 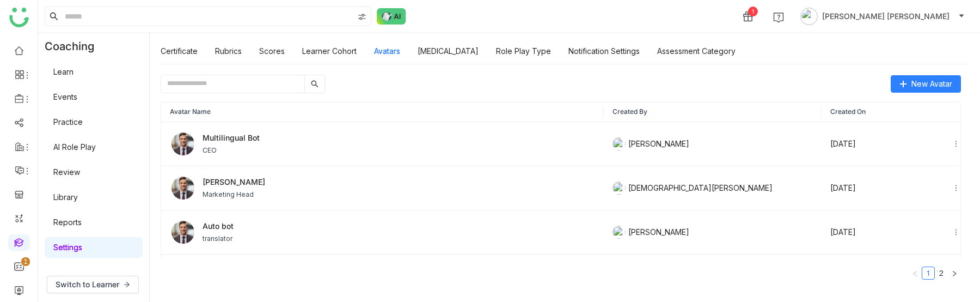 What do you see at coordinates (619, 188) in the screenshot?
I see `img: 684a9b06de261c4b36a3cf65` at bounding box center [619, 188].